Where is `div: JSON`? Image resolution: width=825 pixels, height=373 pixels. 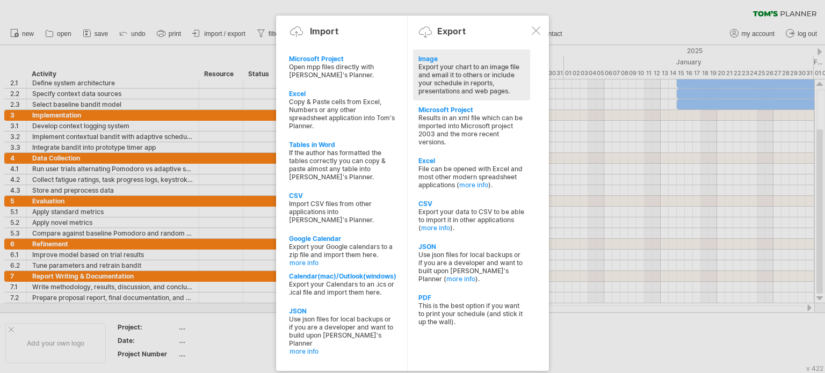
div: JSON is located at coordinates (472, 247).